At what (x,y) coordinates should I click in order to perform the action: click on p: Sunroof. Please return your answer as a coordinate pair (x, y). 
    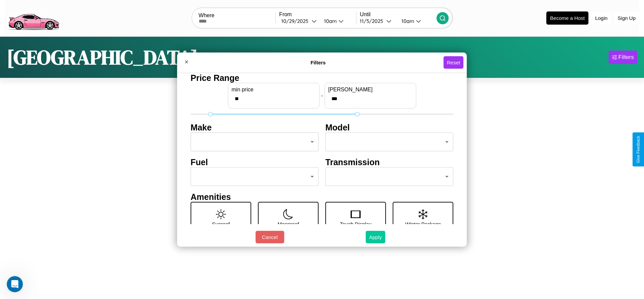
    Looking at the image, I should click on (221, 224).